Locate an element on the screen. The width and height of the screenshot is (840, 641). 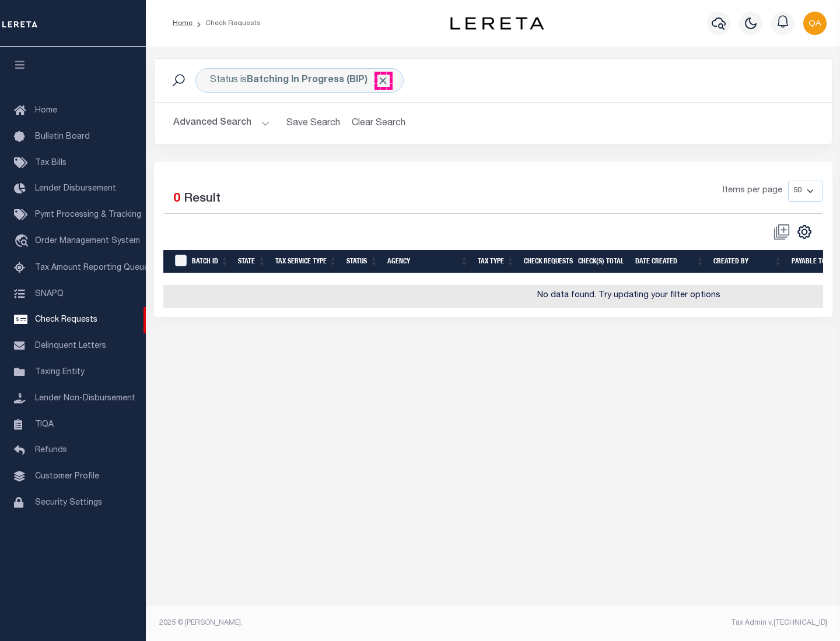
span: Pymt Processing & Tracking is located at coordinates (88, 215).